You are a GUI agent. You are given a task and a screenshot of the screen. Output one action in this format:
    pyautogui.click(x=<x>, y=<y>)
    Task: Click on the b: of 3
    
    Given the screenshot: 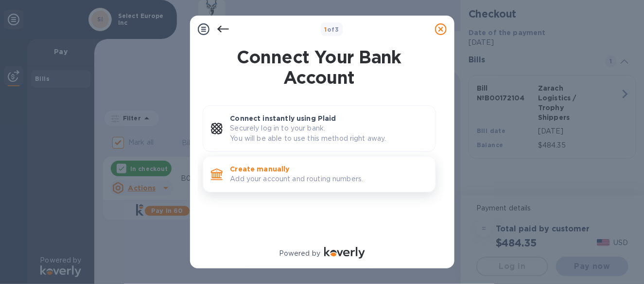 What is the action you would take?
    pyautogui.click(x=332, y=29)
    